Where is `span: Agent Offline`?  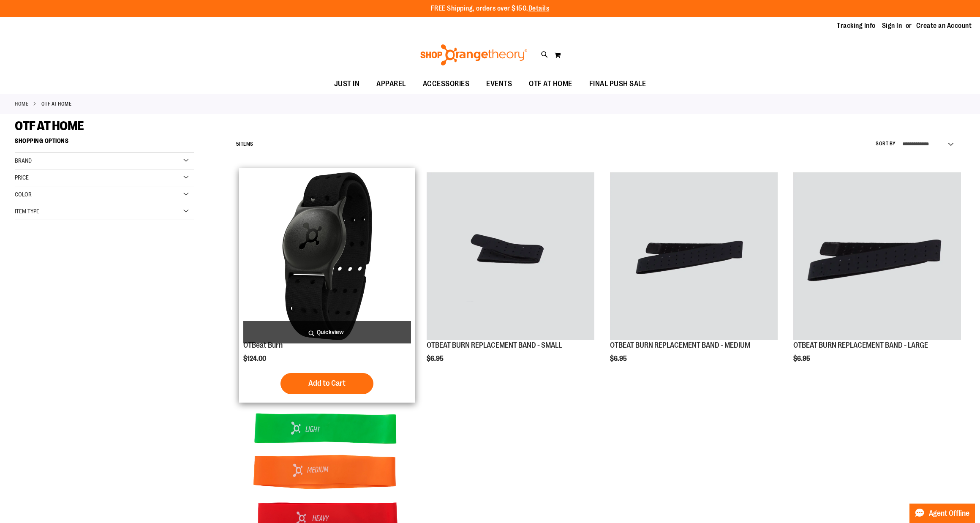 span: Agent Offline is located at coordinates (950, 514).